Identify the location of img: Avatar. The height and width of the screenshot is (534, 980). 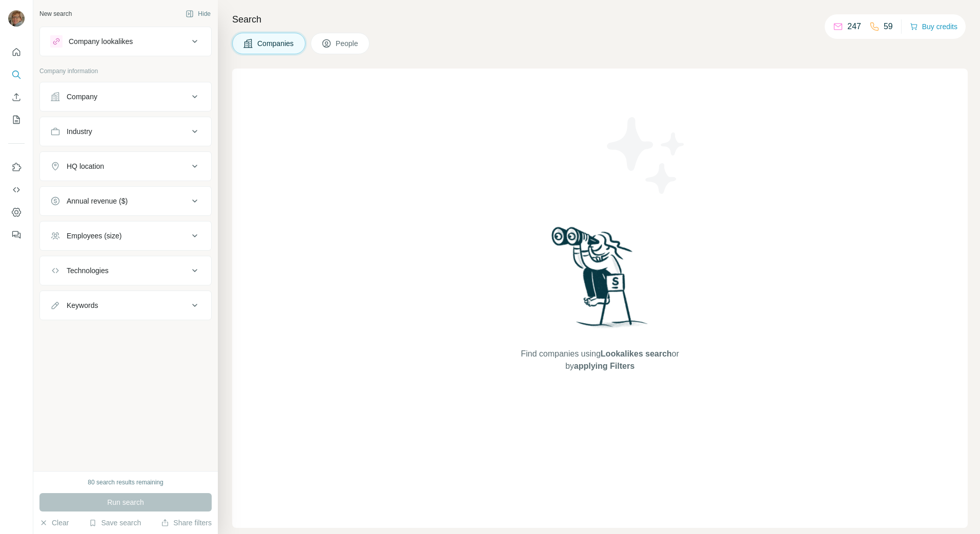
(17, 19).